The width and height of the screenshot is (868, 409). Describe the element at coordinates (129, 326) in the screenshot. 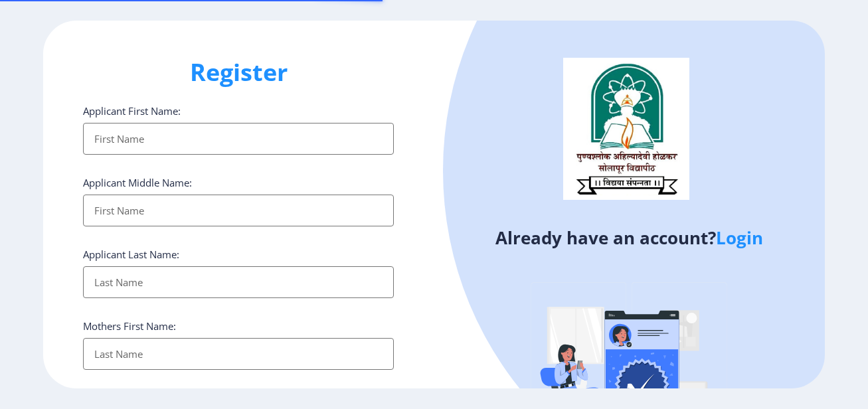

I see `label: Mothers First Name:` at that location.